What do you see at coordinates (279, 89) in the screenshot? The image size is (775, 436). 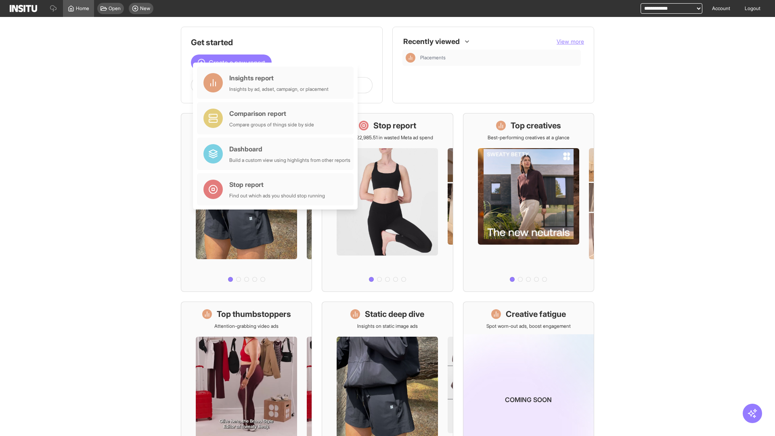 I see `div: Insights by ad, adset, campaign, or placement` at bounding box center [279, 89].